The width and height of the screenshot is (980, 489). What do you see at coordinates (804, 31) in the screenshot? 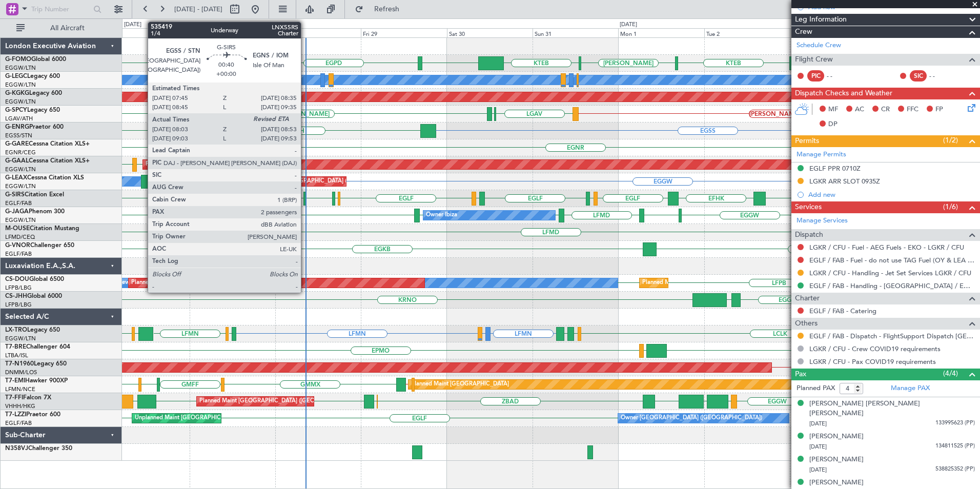
I see `span: Crew` at bounding box center [804, 31].